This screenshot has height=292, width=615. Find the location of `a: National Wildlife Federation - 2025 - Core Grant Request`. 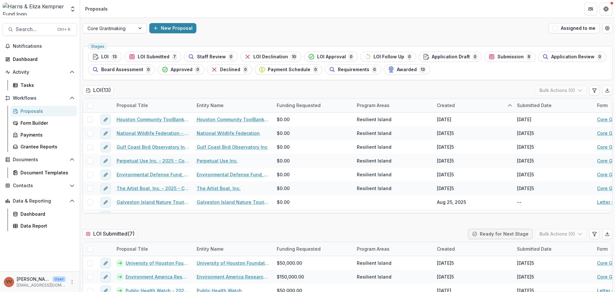

a: National Wildlife Federation - 2025 - Core Grant Request is located at coordinates (153, 133).